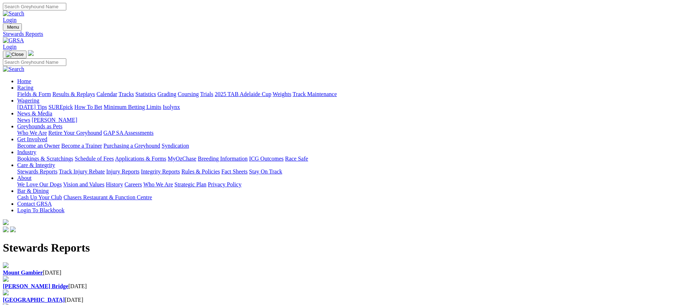 This screenshot has width=688, height=305. What do you see at coordinates (351, 133) in the screenshot?
I see `div: Greyhounds as Pets` at bounding box center [351, 133].